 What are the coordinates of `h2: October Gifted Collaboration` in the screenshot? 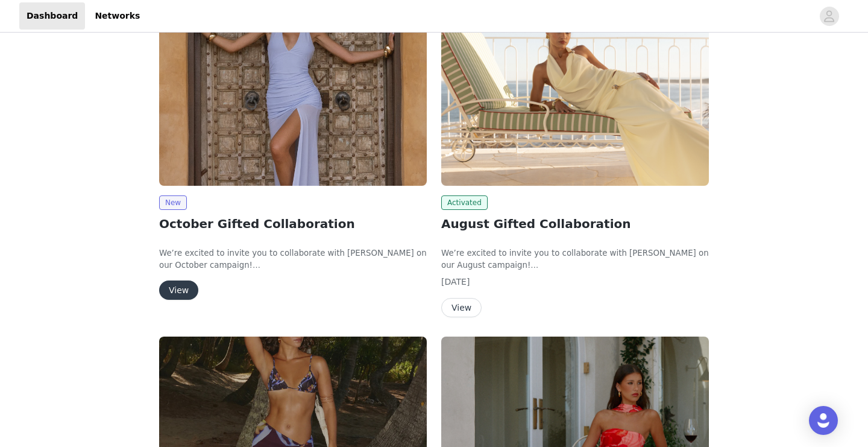 It's located at (293, 224).